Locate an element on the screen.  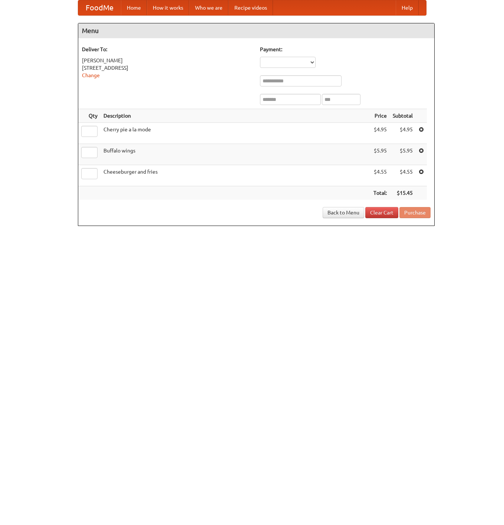
td: Cheeseburger and fries is located at coordinates (236, 176).